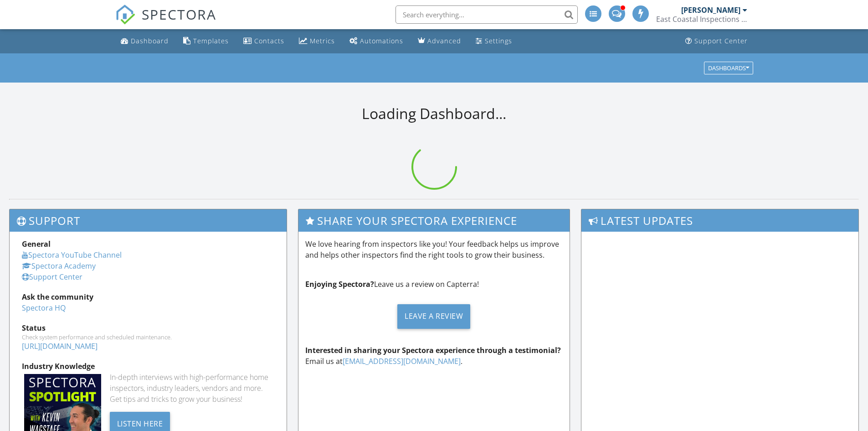  I want to click on div: Dashboard, so click(150, 41).